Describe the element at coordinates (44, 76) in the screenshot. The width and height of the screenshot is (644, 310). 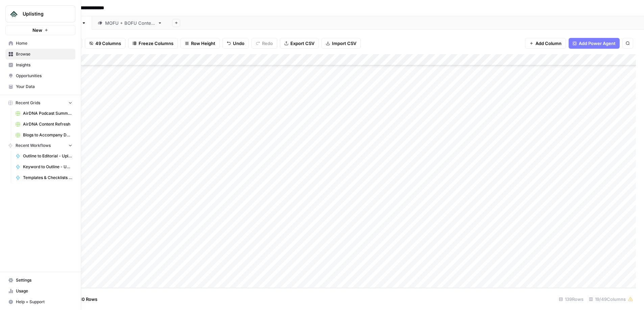
I see `span: Opportunities` at that location.